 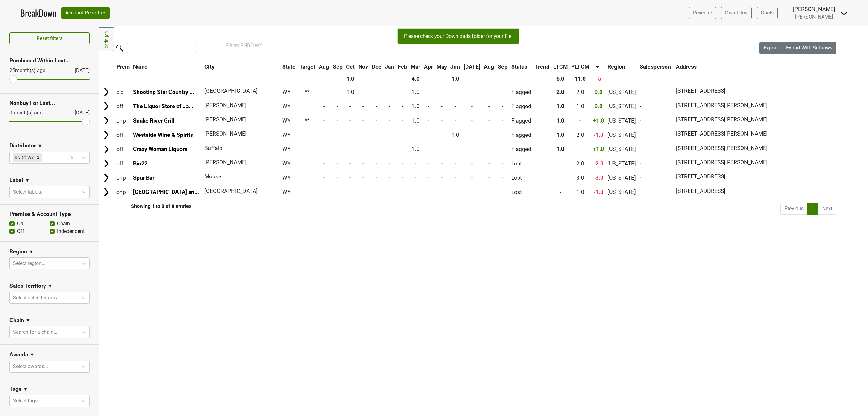 I want to click on div: Filters:, so click(x=484, y=46).